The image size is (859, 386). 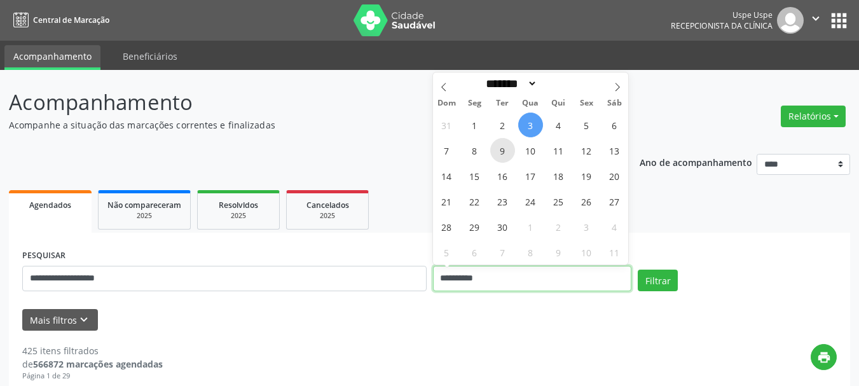 What do you see at coordinates (558, 150) in the screenshot?
I see `span: Setembro 11, 2025` at bounding box center [558, 150].